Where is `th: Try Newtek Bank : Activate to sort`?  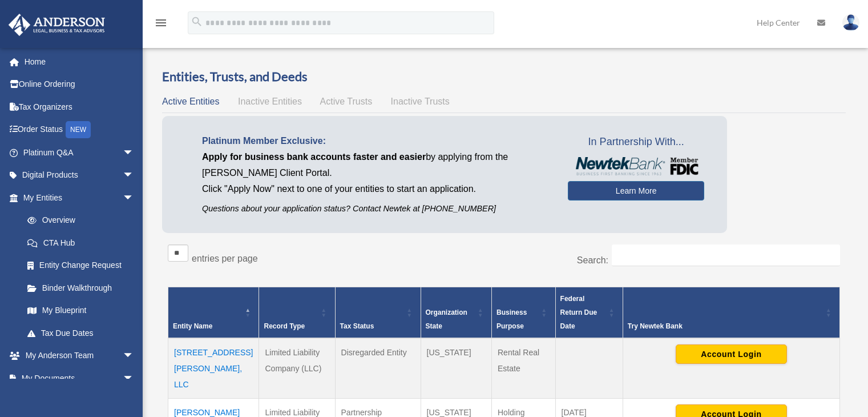
th: Try Newtek Bank : Activate to sort is located at coordinates (732, 312).